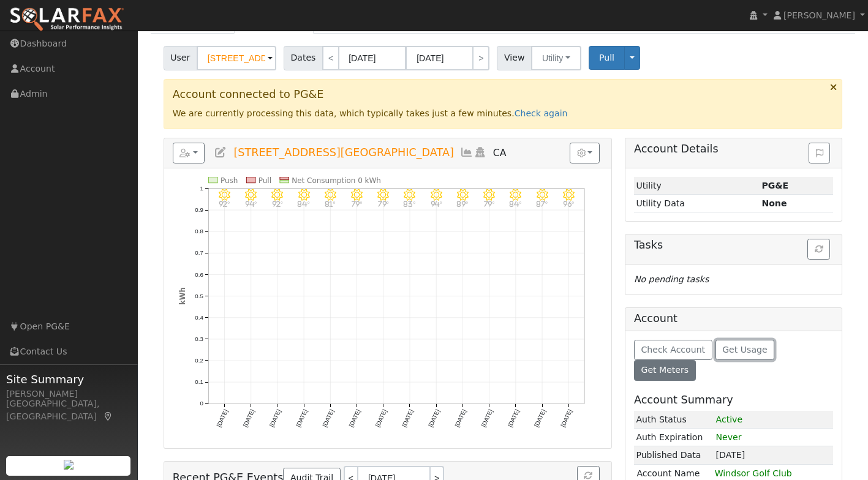  What do you see at coordinates (775, 185) in the screenshot?
I see `strong: ID: 17210602, authorized: 08/22/25` at bounding box center [775, 185].